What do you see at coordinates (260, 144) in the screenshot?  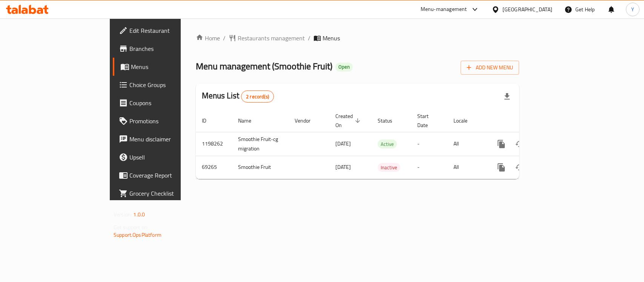 I see `td: Smoothie Fruit-cg migration` at bounding box center [260, 144].